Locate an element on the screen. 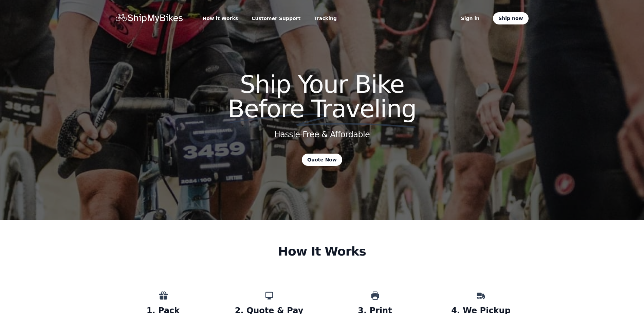  span: Ship now is located at coordinates (511, 19).